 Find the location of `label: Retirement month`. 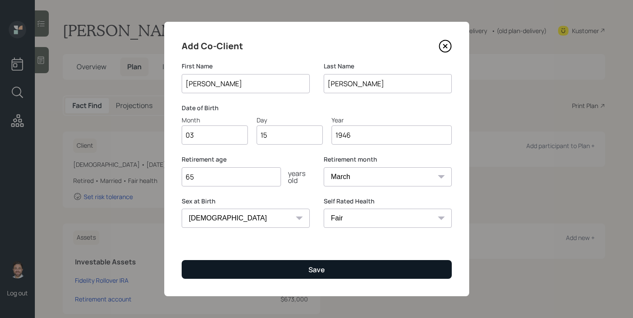

label: Retirement month is located at coordinates (388, 159).